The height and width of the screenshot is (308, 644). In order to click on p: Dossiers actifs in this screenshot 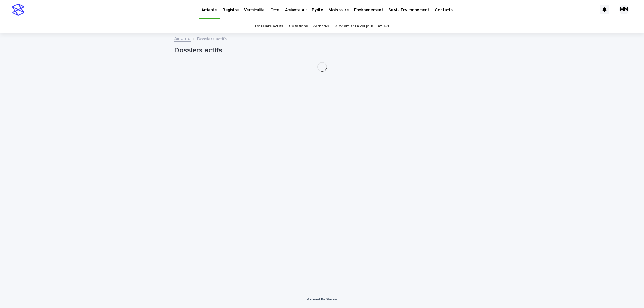, I will do `click(212, 38)`.